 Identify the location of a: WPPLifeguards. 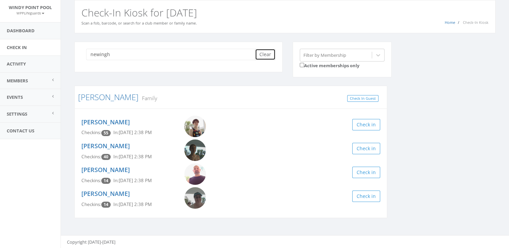
(30, 13).